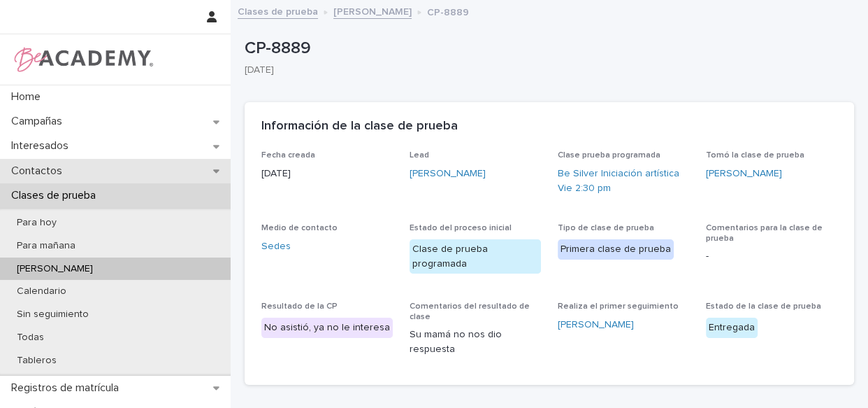 The image size is (868, 408). Describe the element at coordinates (609, 155) in the screenshot. I see `span: Clase prueba programada` at that location.